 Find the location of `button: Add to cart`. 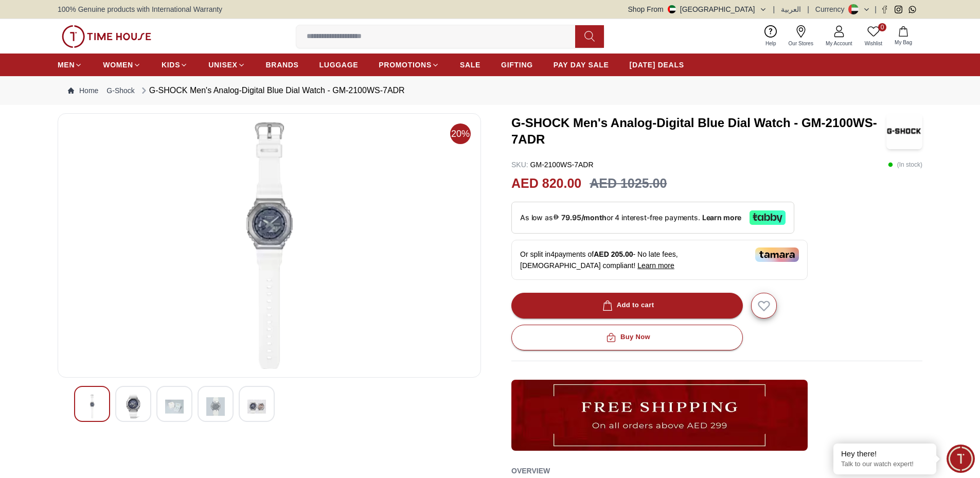

button: Add to cart is located at coordinates (627, 306).